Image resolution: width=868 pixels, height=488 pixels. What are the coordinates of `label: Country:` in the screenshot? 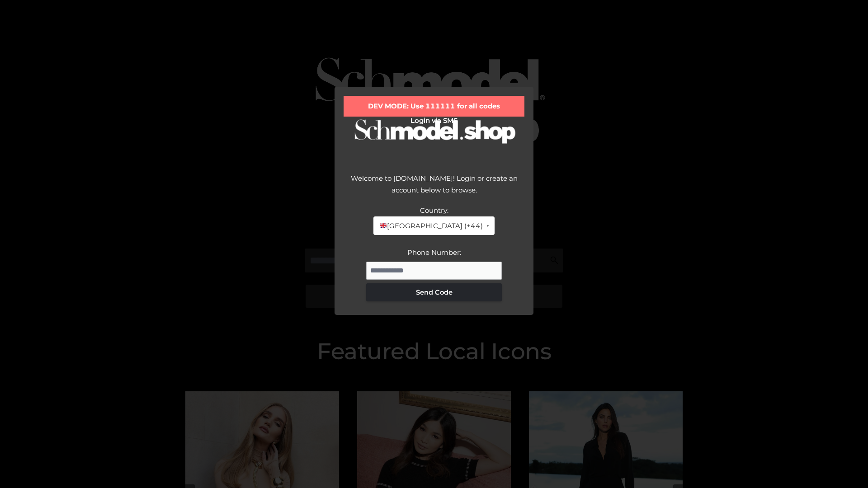 It's located at (434, 210).